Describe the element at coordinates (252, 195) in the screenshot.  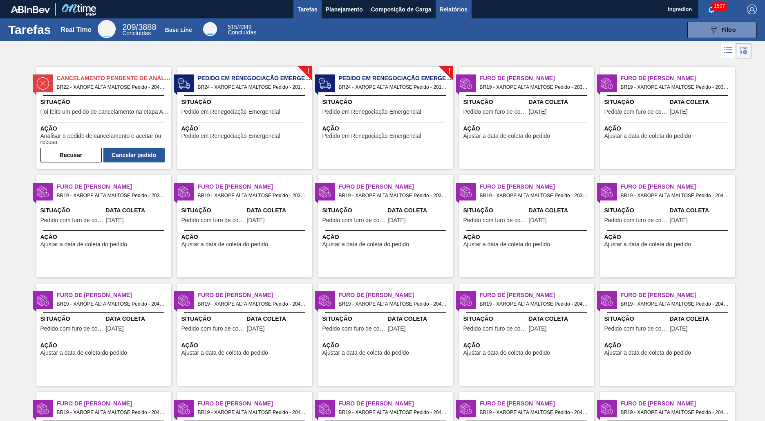
I see `span: BR19 - XAROPE ALTA MALTOSE Pedido - 2036201` at that location.